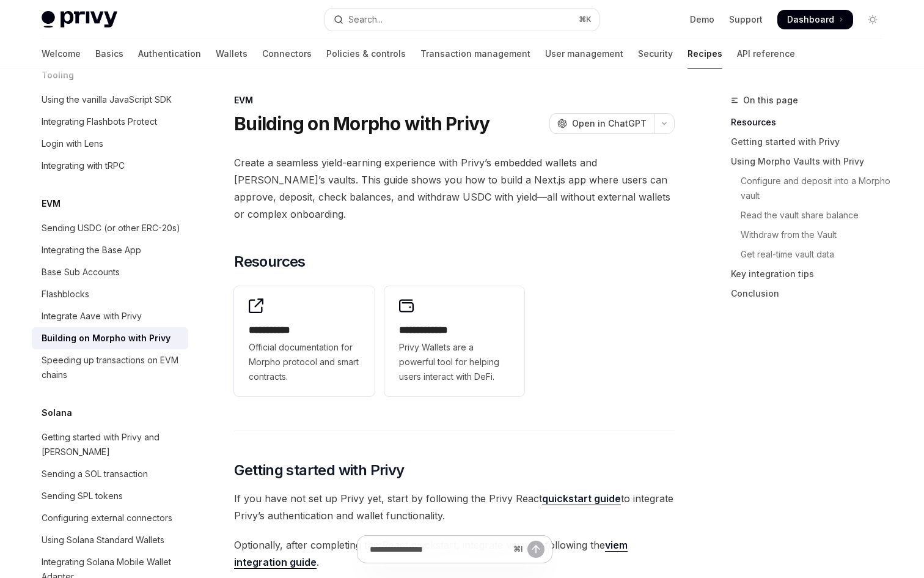  Describe the element at coordinates (65, 294) in the screenshot. I see `div: Flashblocks` at that location.